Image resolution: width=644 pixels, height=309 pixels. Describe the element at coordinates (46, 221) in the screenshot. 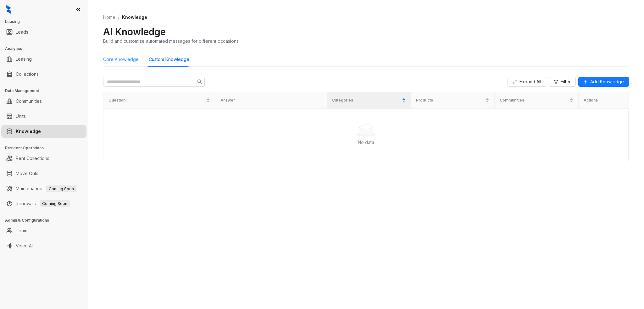

I see `h3: Admin & Configurations` at that location.